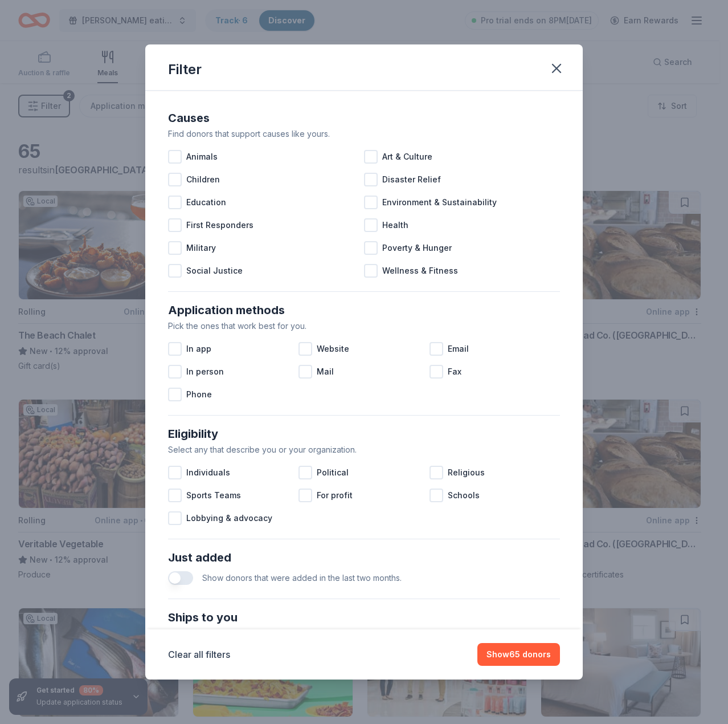  What do you see at coordinates (199, 654) in the screenshot?
I see `button: Clear all filters` at bounding box center [199, 654].